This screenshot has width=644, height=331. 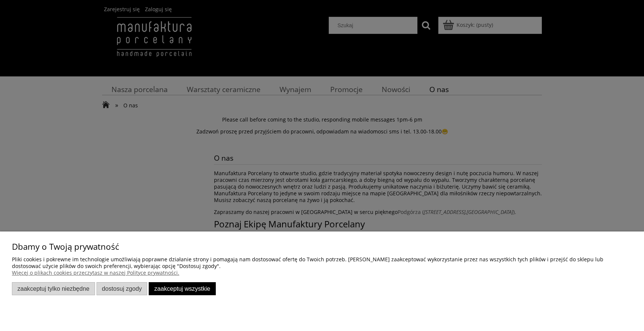 I want to click on button: Zaakceptuj wszystkie, so click(x=182, y=288).